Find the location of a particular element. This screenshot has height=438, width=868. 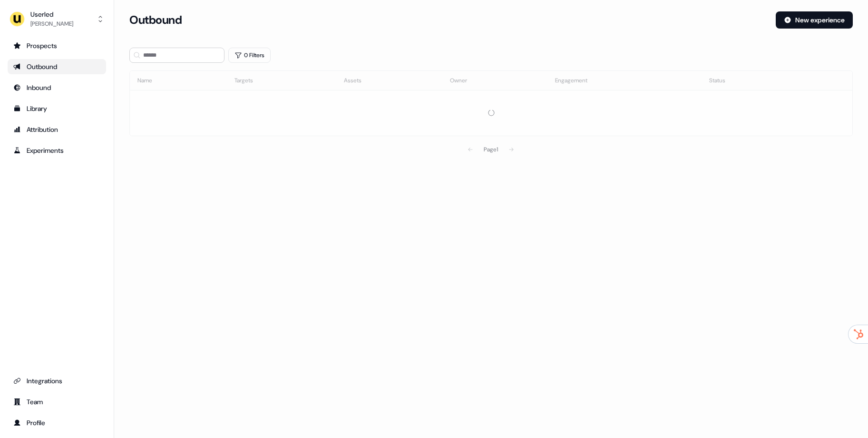

a: Go to integrations is located at coordinates (57, 381).